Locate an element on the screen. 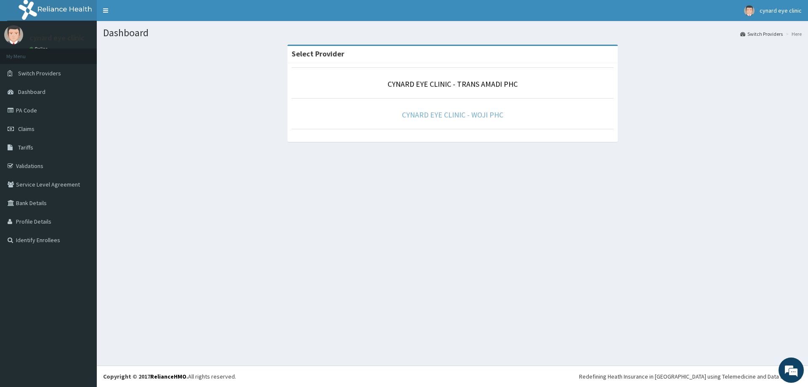 This screenshot has width=808, height=387. li: Here is located at coordinates (792, 34).